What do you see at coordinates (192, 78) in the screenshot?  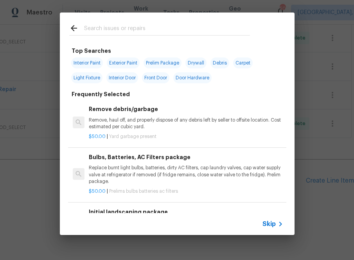 I see `span: Door Hardware` at bounding box center [192, 78].